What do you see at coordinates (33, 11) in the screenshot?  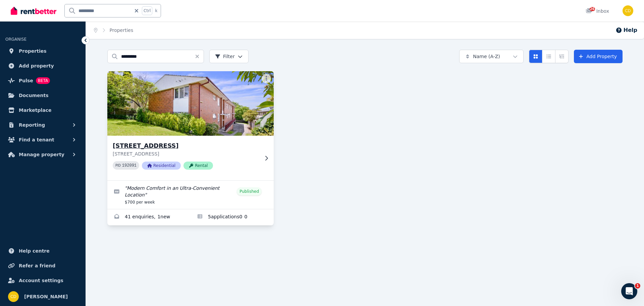 I see `img: RentBetter` at bounding box center [33, 11].